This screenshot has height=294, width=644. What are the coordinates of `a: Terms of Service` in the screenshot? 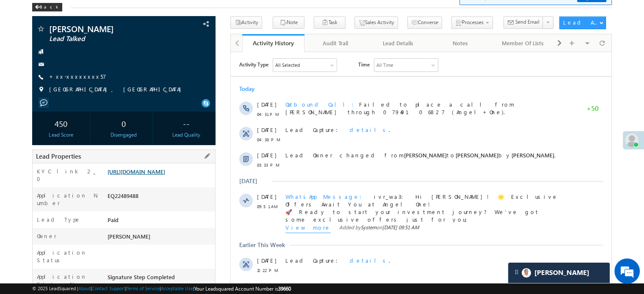 It's located at (143, 288).